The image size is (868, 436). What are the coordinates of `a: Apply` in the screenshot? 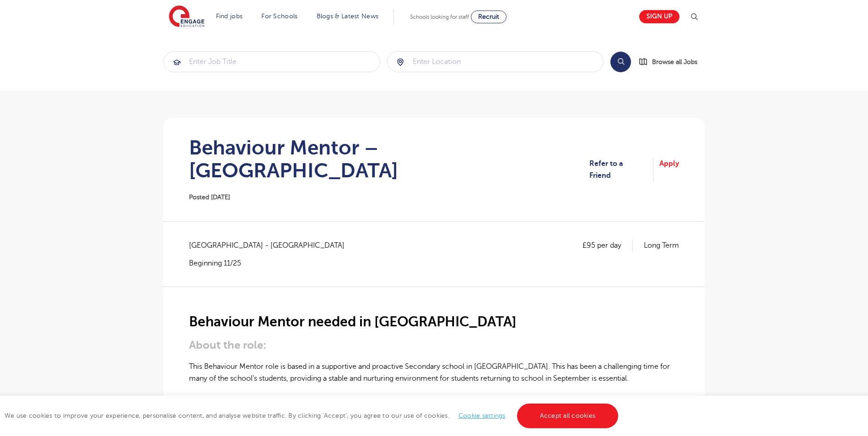 It's located at (668, 170).